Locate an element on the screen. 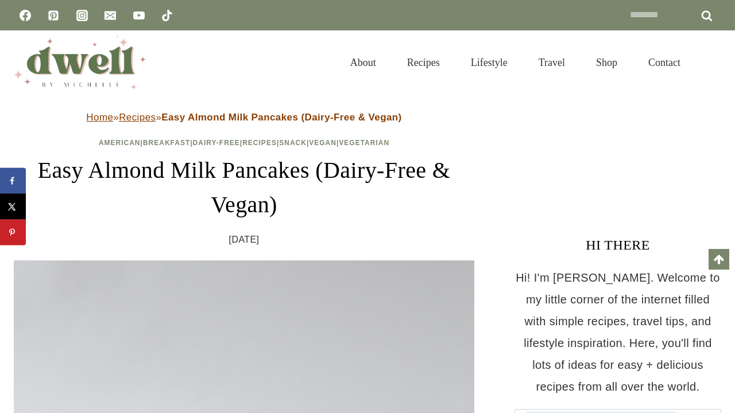  a: TikTok is located at coordinates (167, 16).